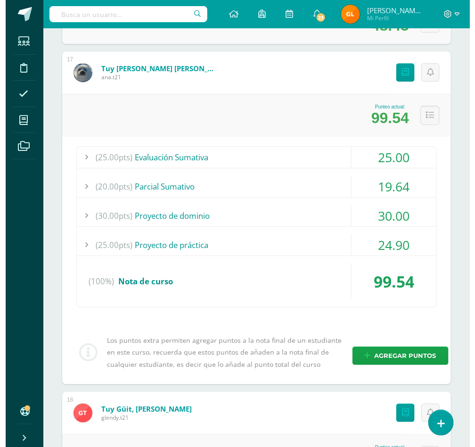  What do you see at coordinates (389, 216) in the screenshot?
I see `div: 30.00` at bounding box center [389, 216].